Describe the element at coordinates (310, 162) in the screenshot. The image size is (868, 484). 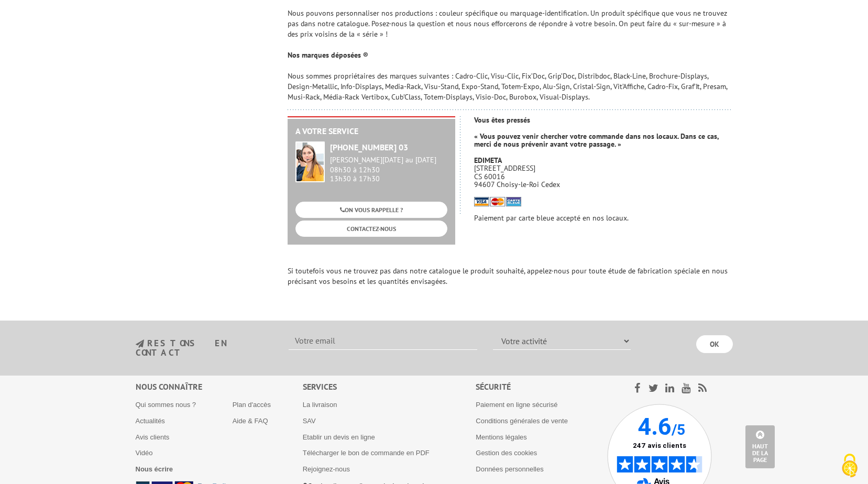
I see `img: widget-service.jpg` at that location.